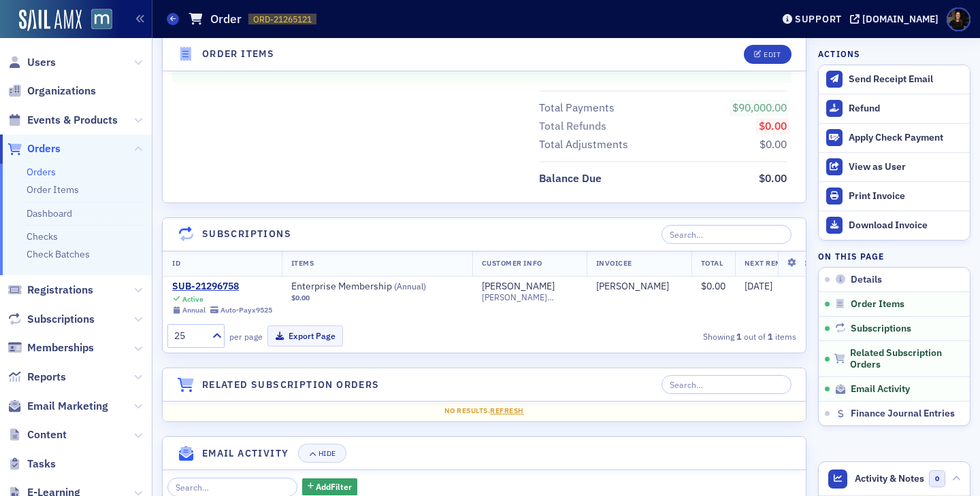  I want to click on span: Items, so click(303, 263).